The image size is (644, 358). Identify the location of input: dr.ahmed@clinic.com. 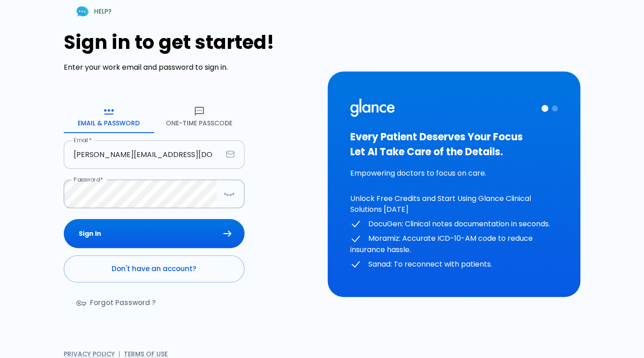
(143, 154).